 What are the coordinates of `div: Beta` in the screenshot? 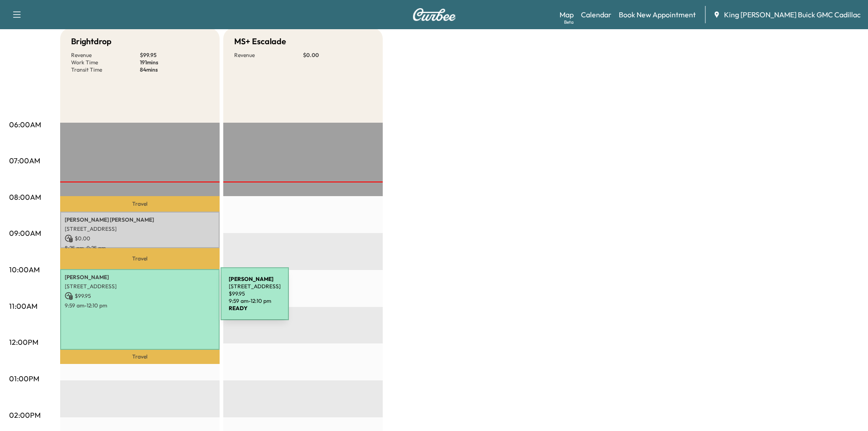 It's located at (569, 22).